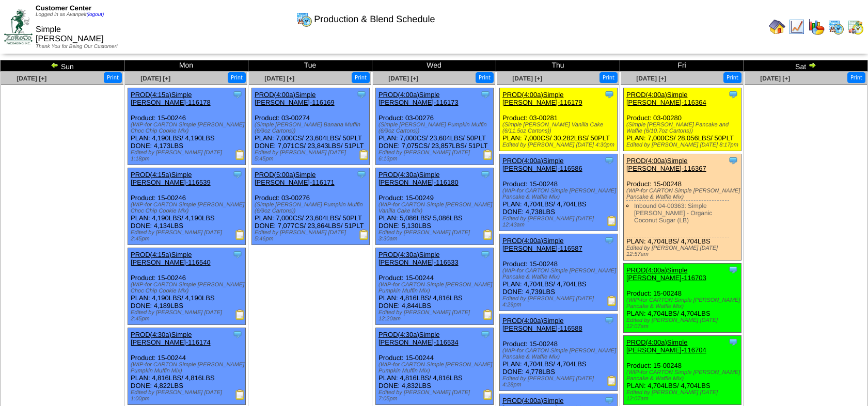  What do you see at coordinates (187, 367) in the screenshot?
I see `div: Product: 15-00244 PLAN: 4,816LBS / 4,816LBS DONE: 4,822LBS` at bounding box center [187, 367].